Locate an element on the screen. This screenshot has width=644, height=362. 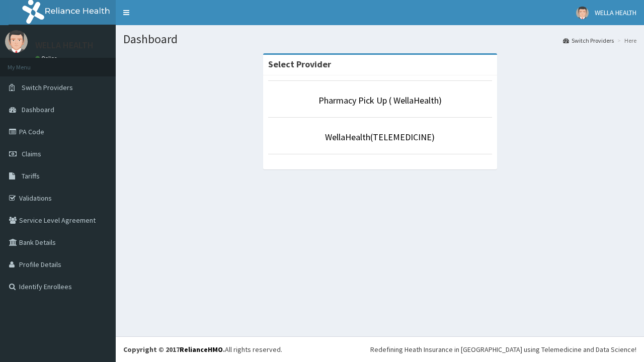
span: Dashboard is located at coordinates (38, 110).